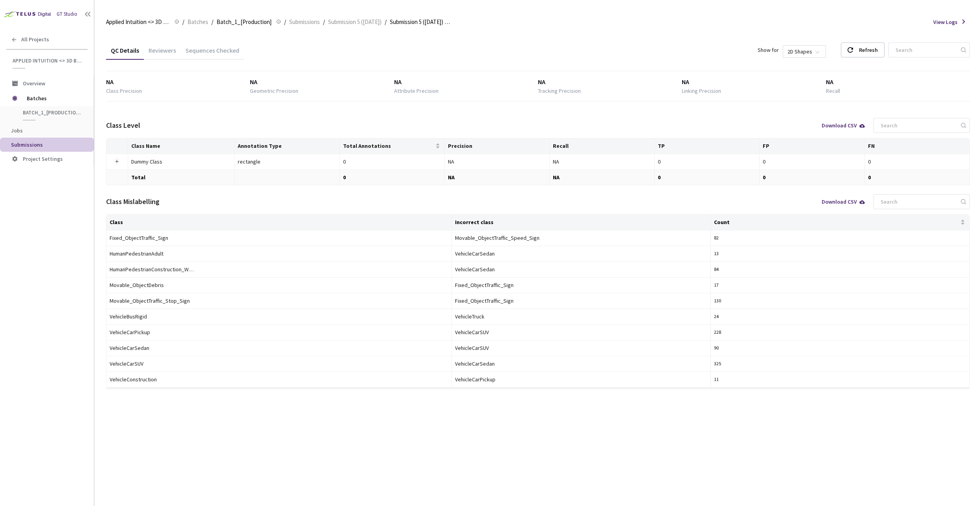 Image resolution: width=980 pixels, height=506 pixels. What do you see at coordinates (153, 301) in the screenshot?
I see `div: Movable_ObjectTraffic_Stop_Sign` at bounding box center [153, 301].